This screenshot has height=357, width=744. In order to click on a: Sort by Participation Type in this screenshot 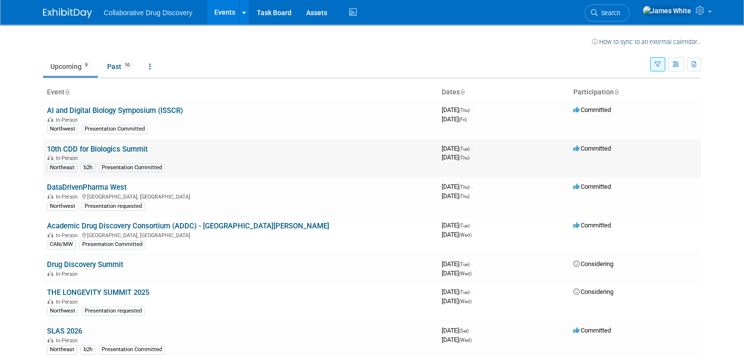, I will do `click(616, 92)`.